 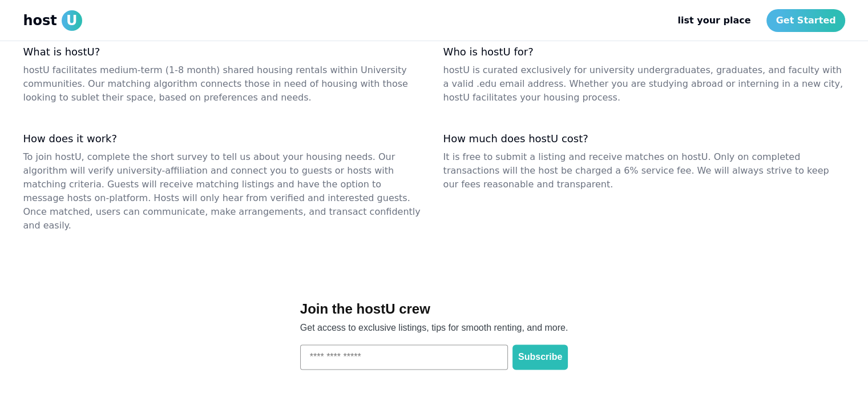 What do you see at coordinates (434, 327) in the screenshot?
I see `span: Get access to exclusive listings, tips for smooth renting, and more.` at bounding box center [434, 327].